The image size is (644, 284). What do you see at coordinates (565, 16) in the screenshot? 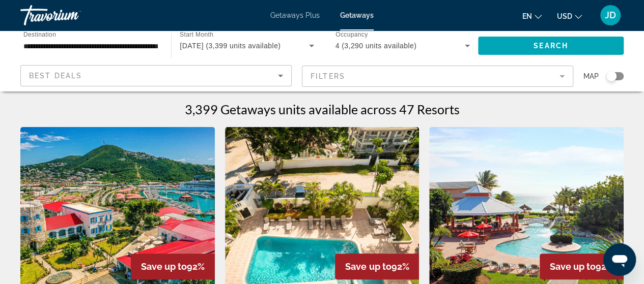
I see `span: USD` at bounding box center [565, 16].